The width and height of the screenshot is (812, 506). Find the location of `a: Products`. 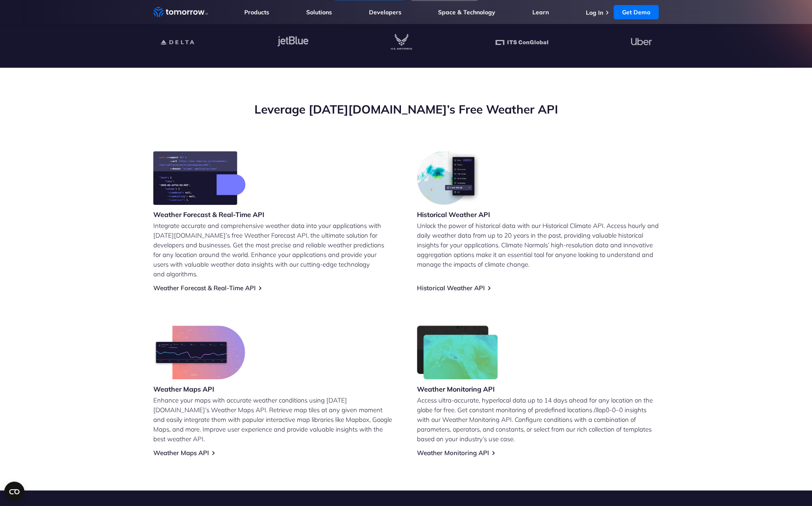

a: Products is located at coordinates (257, 12).